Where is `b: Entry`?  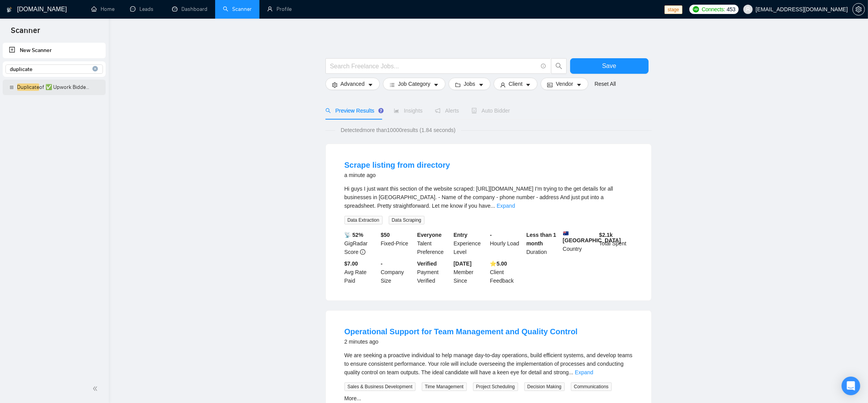
b: Entry is located at coordinates (461, 235).